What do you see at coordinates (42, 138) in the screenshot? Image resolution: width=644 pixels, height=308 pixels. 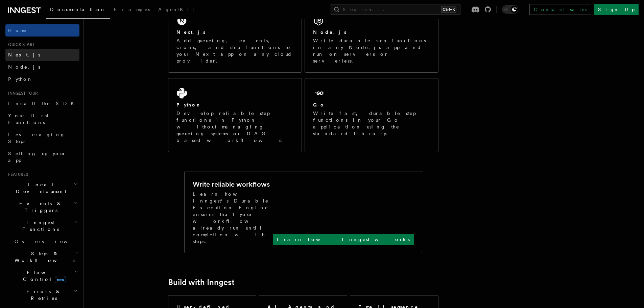 I see `a: Leveraging Steps` at bounding box center [42, 138].